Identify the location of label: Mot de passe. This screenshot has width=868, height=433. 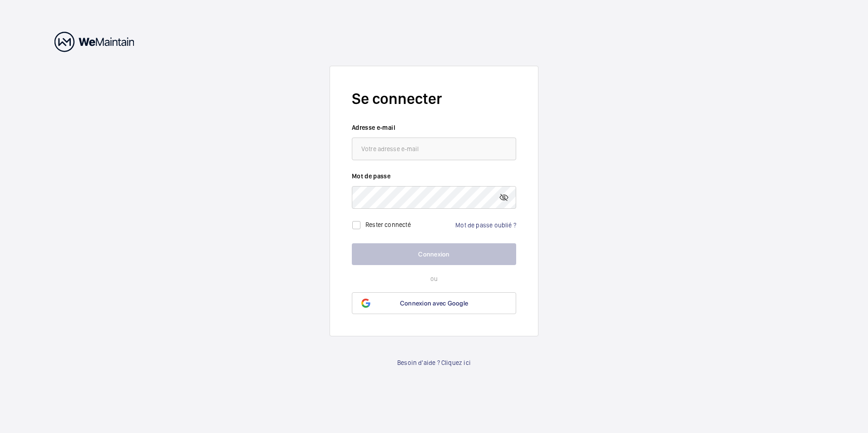
(434, 176).